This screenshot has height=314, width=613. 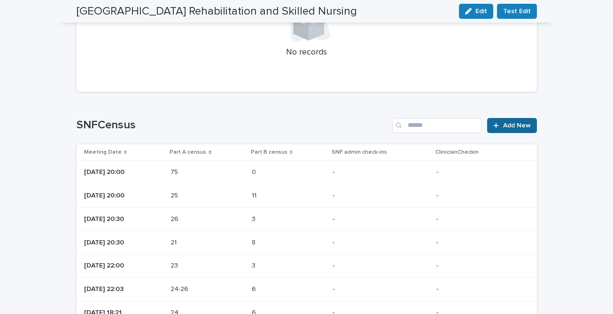 What do you see at coordinates (255, 194) in the screenshot?
I see `p: 11` at bounding box center [255, 194].